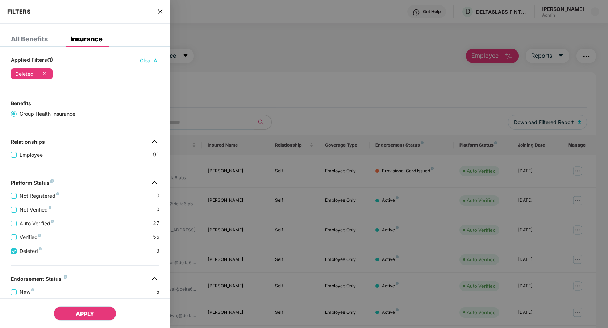 The width and height of the screenshot is (608, 328). I want to click on span: 5, so click(158, 291).